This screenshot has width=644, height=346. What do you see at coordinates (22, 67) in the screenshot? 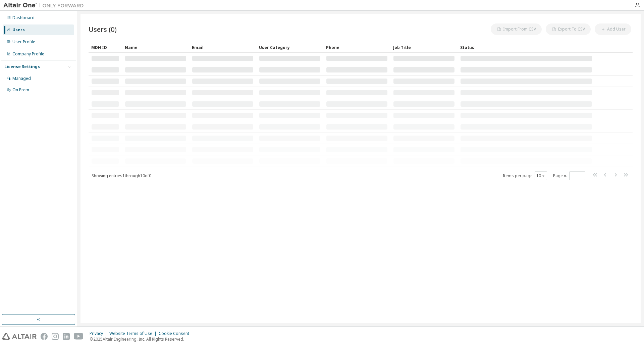
I see `div: License Settings` at bounding box center [22, 67].